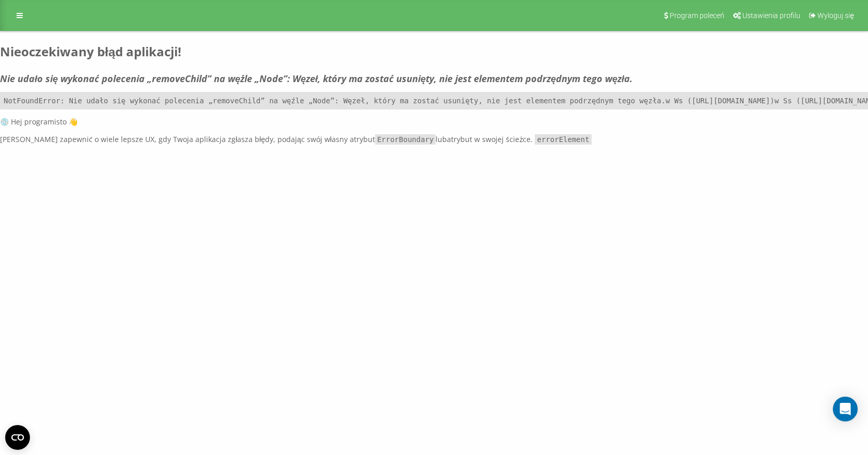  What do you see at coordinates (836, 16) in the screenshot?
I see `font: Wyloguj się` at bounding box center [836, 16].